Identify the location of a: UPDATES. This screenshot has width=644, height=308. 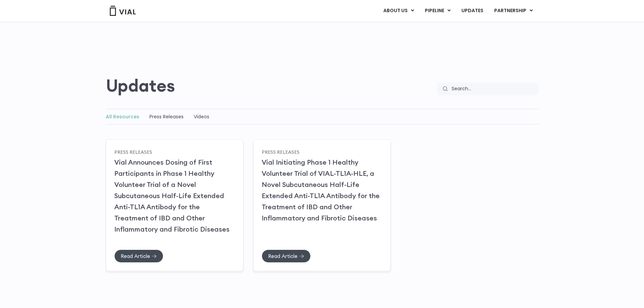
(472, 11).